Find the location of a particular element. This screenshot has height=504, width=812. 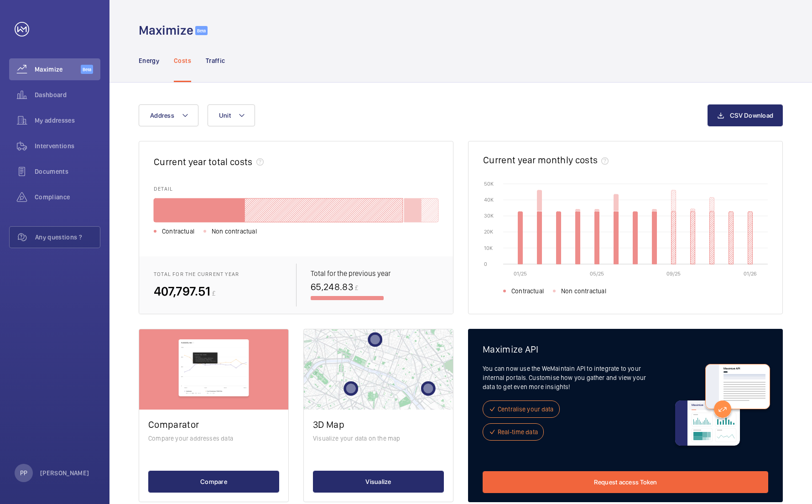

button: Compare is located at coordinates (213, 481).